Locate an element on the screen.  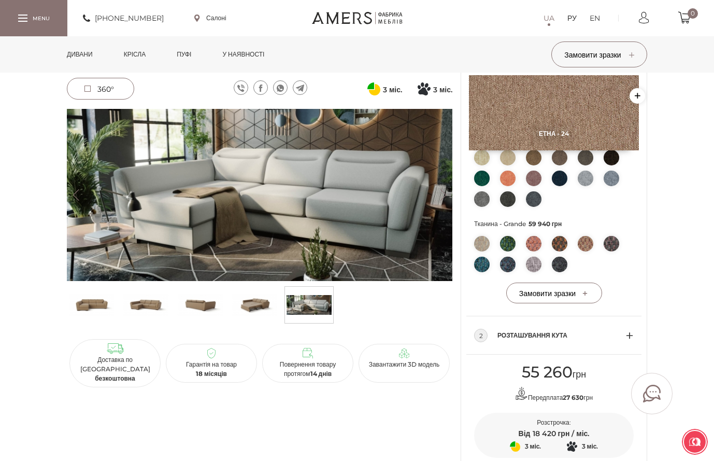
a: фейсбук is located at coordinates (261, 88).